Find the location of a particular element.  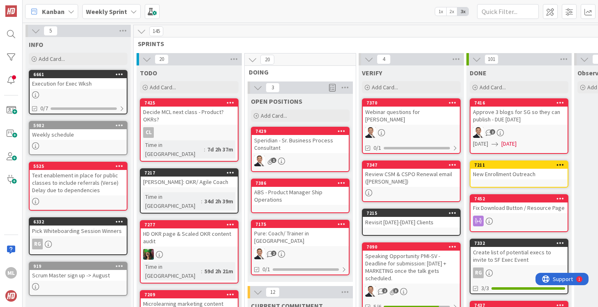

div: 7425 is located at coordinates (189, 103).